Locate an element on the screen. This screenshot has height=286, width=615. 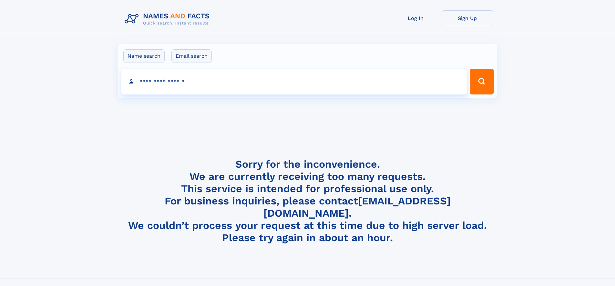
h4: Sorry for the inconvenience. We are currently receiving too many requests. This service is intend... is located at coordinates (307, 201).